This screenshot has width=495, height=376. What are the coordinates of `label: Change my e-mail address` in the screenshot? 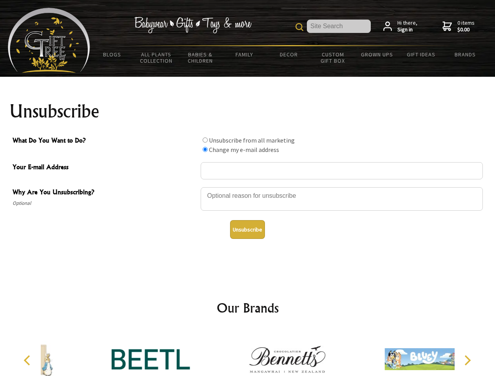 It's located at (244, 150).